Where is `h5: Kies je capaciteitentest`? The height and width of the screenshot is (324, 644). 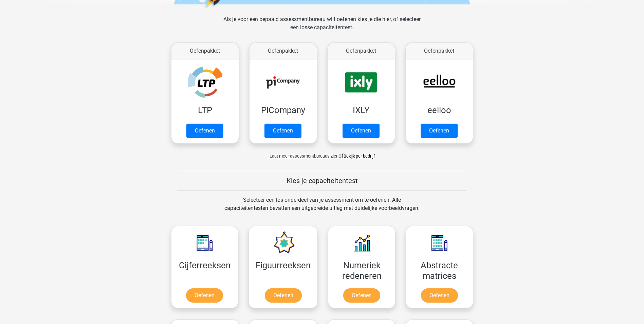
h5: Kies je capaciteitentest is located at coordinates (322, 181).